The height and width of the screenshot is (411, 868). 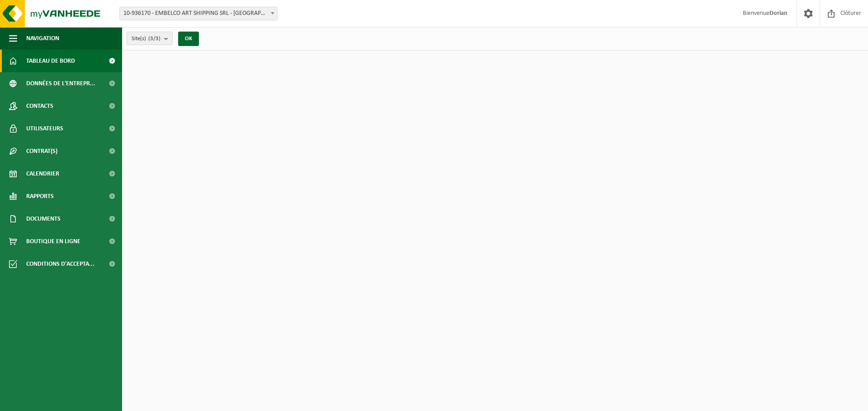 What do you see at coordinates (154, 38) in the screenshot?
I see `count: (3/3)` at bounding box center [154, 38].